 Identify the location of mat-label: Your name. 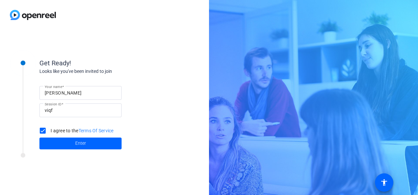
(53, 87).